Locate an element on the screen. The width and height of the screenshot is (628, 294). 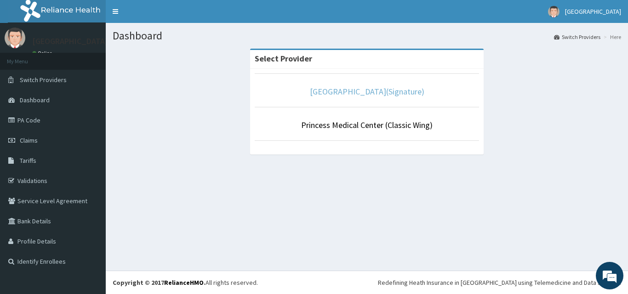
strong: Copyright © 2017 . is located at coordinates (159, 283).